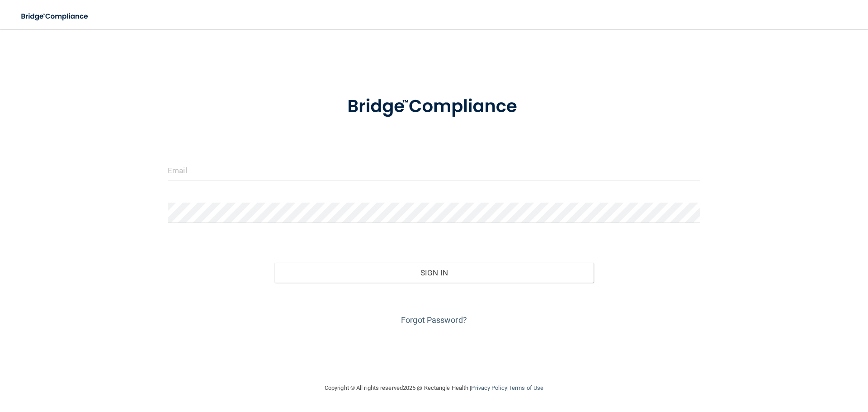 Image resolution: width=868 pixels, height=412 pixels. What do you see at coordinates (489, 388) in the screenshot?
I see `a: Privacy Policy` at bounding box center [489, 388].